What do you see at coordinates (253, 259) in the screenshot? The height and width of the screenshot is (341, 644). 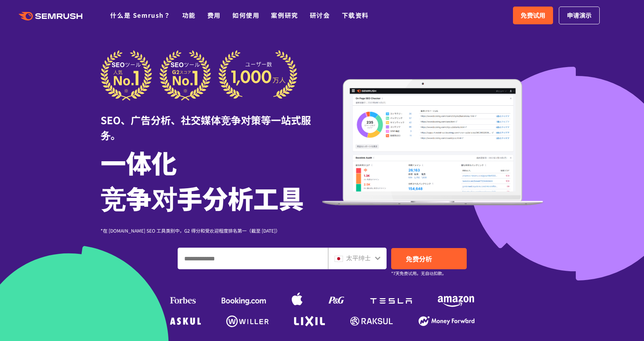 I see `input: 输入域名、关键字或 URL` at bounding box center [253, 259].